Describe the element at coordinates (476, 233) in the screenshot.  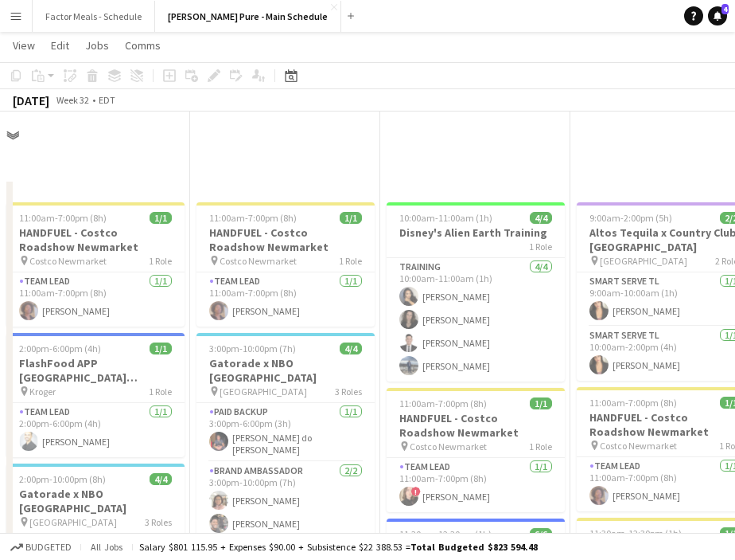
I see `h3: Disney's Alien Earth Training` at that location.